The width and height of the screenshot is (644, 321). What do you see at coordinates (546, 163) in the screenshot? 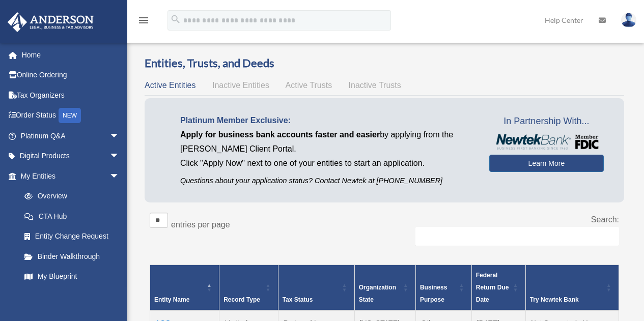
I see `a: Learn More` at bounding box center [546, 163].